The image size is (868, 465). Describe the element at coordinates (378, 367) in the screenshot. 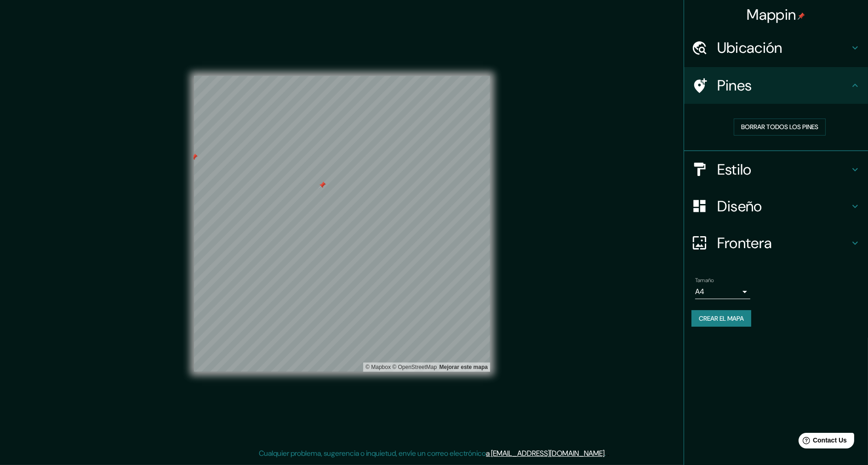

I see `a: Caja de mapa` at that location.